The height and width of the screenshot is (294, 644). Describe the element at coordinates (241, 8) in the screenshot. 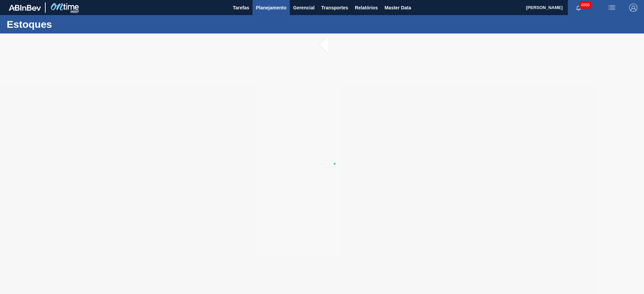

I see `span: Tarefas` at that location.